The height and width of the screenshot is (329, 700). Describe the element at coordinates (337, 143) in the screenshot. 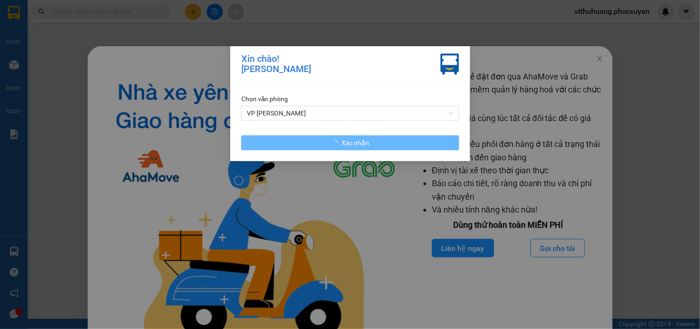

I see `span: loading` at that location.